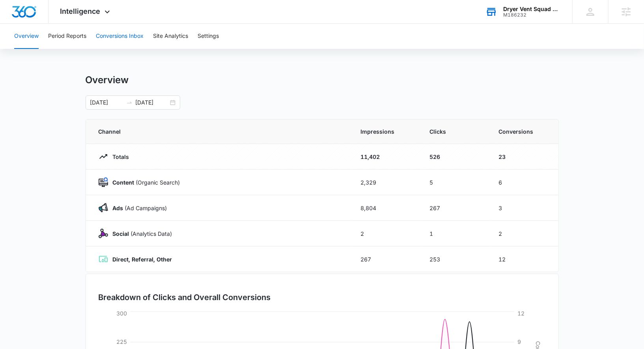 This screenshot has width=644, height=349. Describe the element at coordinates (455, 131) in the screenshot. I see `span: Clicks` at that location.